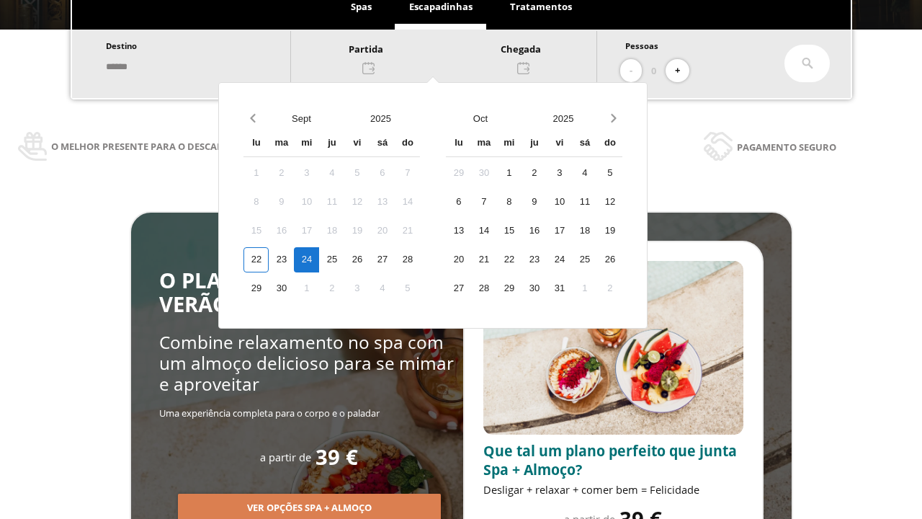  What do you see at coordinates (653, 71) in the screenshot?
I see `span: 0` at bounding box center [653, 71].